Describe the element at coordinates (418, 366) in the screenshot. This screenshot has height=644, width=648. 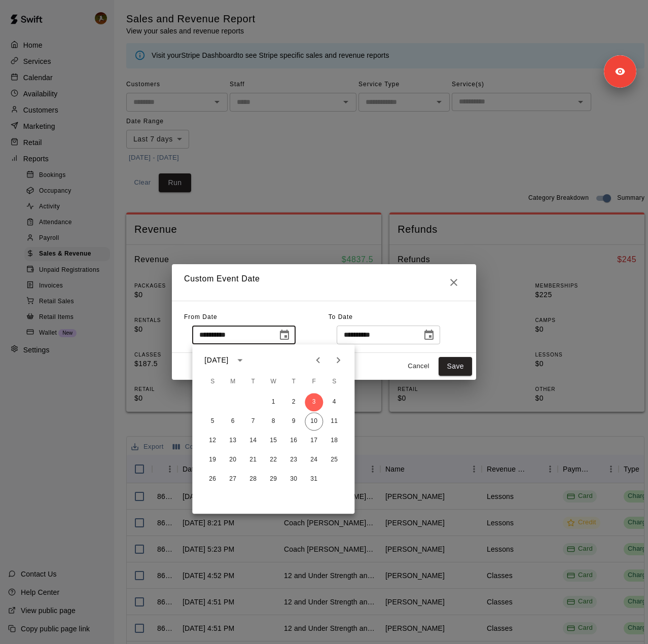
I see `button: Cancel` at that location.